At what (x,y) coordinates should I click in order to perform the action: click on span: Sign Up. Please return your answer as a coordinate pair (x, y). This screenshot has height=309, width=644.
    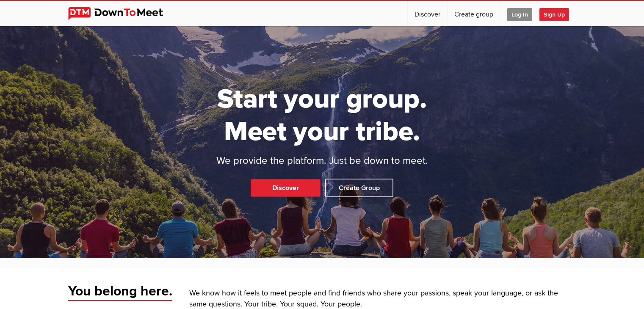
    Looking at the image, I should click on (554, 15).